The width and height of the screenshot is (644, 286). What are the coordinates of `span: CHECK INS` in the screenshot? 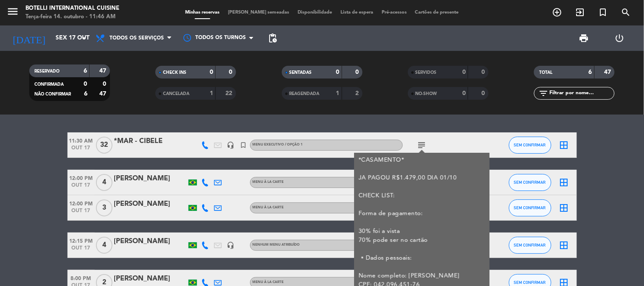 It's located at (175, 73).